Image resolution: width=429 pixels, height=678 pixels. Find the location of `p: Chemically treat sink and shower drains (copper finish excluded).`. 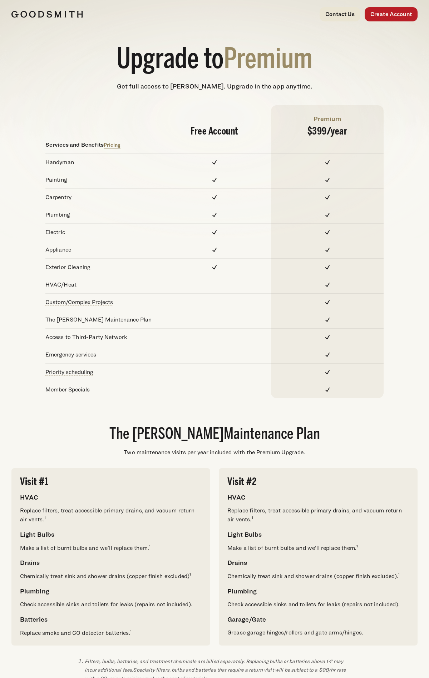

p: Chemically treat sink and shower drains (copper finish excluded). is located at coordinates (318, 576).